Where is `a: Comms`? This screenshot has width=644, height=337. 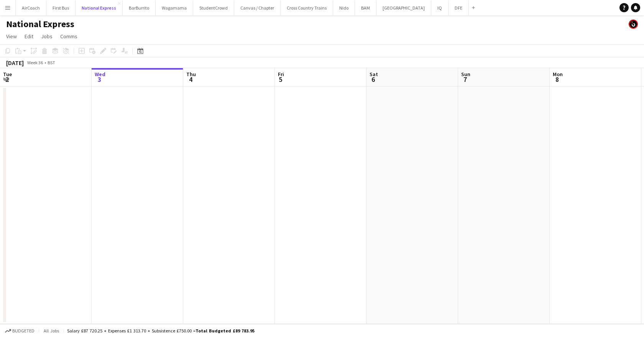
a: Comms is located at coordinates (69, 37).